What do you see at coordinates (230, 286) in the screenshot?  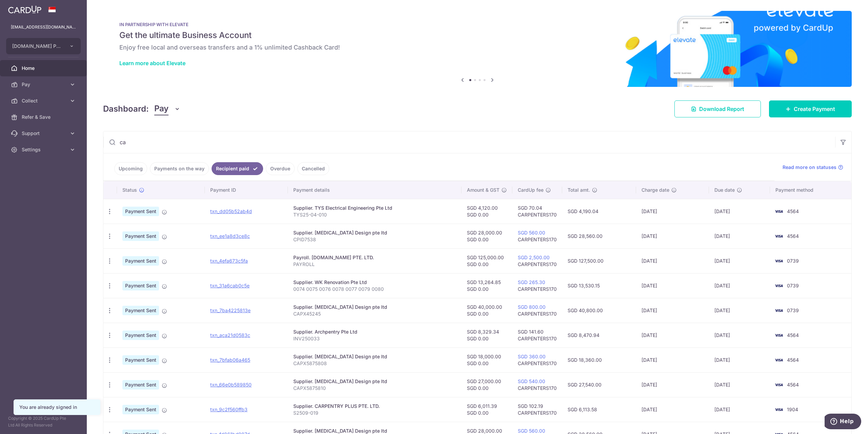 I see `a: txn_31a6cab0c5e` at bounding box center [230, 286].